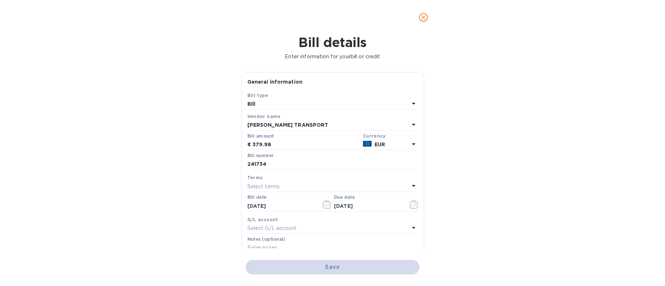 This screenshot has height=286, width=665. I want to click on label: Bill date, so click(257, 198).